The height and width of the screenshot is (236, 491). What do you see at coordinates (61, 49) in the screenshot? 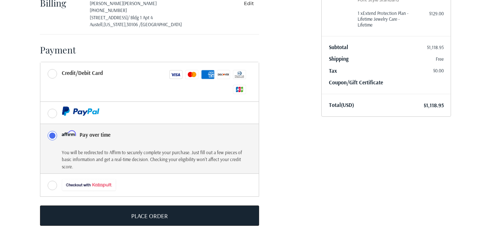
I see `h2: Payment` at bounding box center [61, 49].